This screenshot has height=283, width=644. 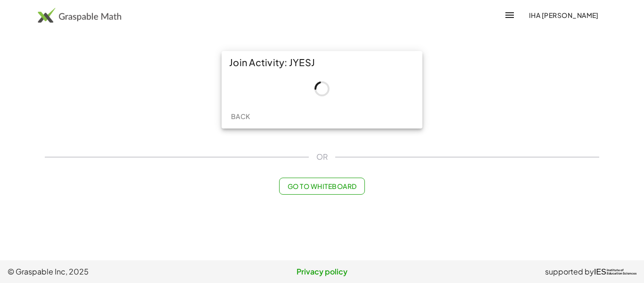 What do you see at coordinates (322, 157) in the screenshot?
I see `span: OR` at bounding box center [322, 157].